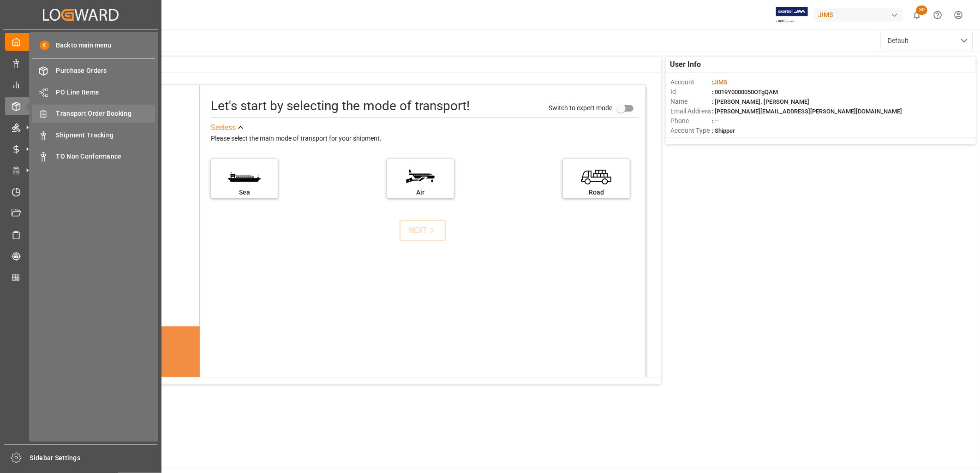  I want to click on span: 30, so click(922, 10).